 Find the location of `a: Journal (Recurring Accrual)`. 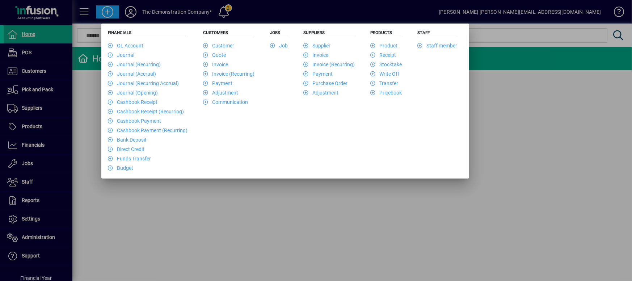

a: Journal (Recurring Accrual) is located at coordinates (143, 83).